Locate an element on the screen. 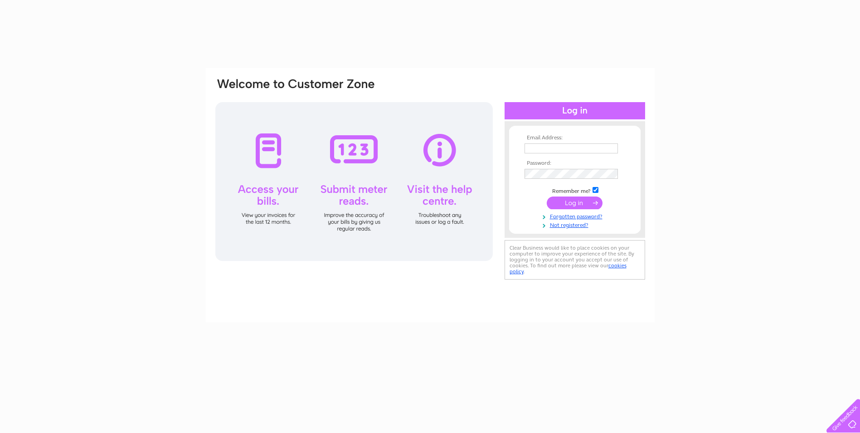  input: Submit is located at coordinates (574, 203).